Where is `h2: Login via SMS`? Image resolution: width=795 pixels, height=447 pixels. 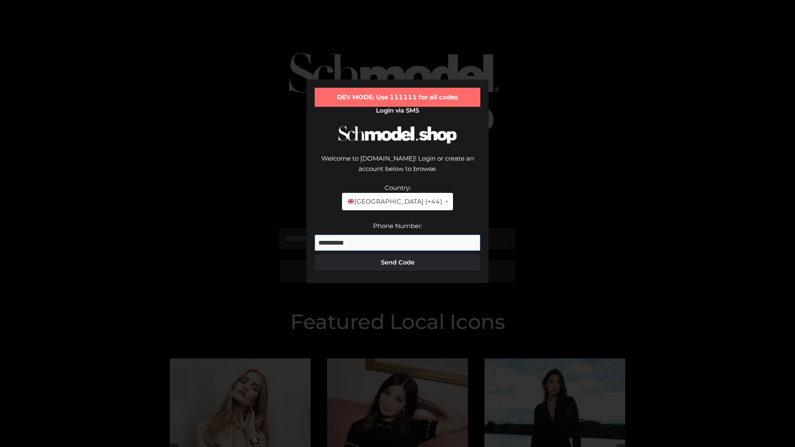 h2: Login via SMS is located at coordinates (398, 111).